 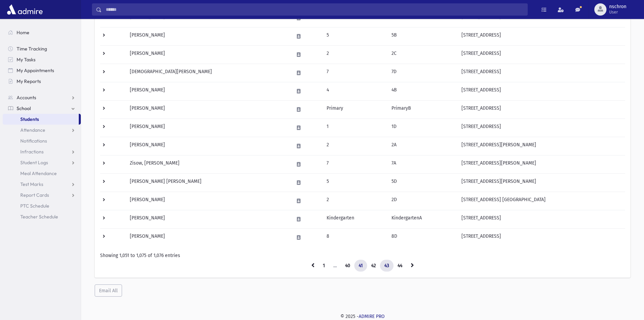 What do you see at coordinates (400, 266) in the screenshot?
I see `a: 44` at bounding box center [400, 266].